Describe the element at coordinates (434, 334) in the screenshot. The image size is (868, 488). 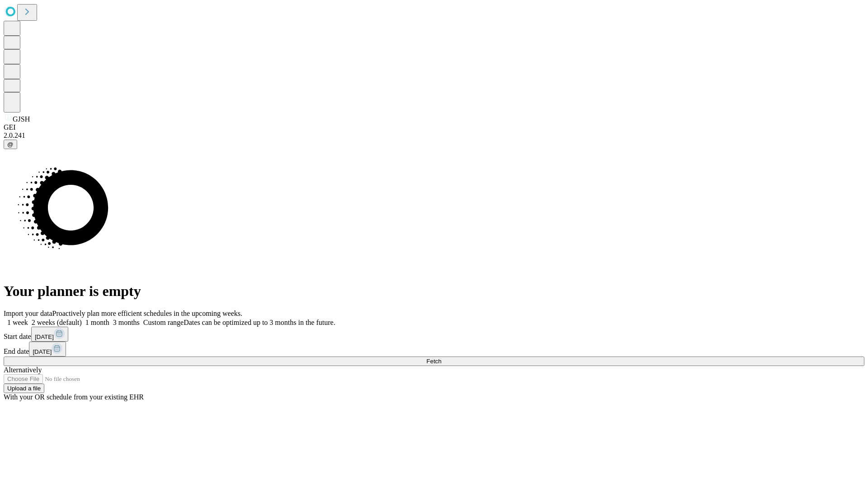
I see `div: Start date` at that location.